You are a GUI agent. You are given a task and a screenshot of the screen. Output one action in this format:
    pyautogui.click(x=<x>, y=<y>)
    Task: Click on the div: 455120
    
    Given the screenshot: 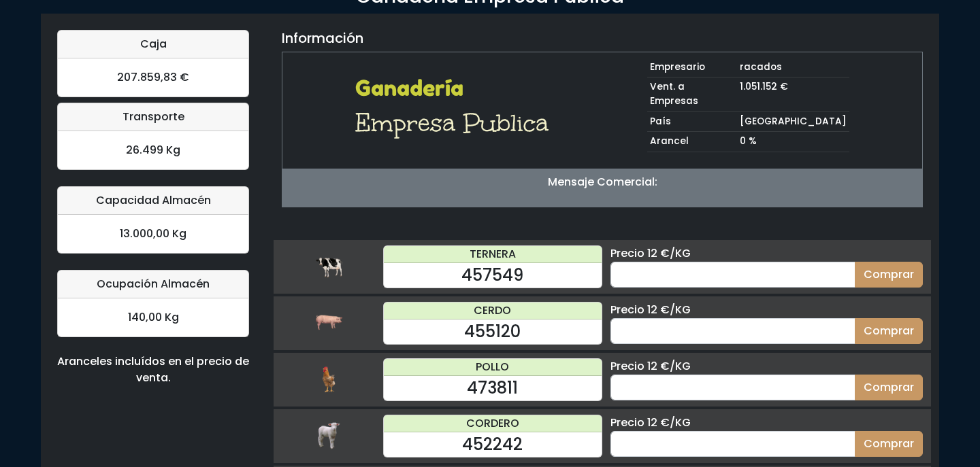 What is the action you would take?
    pyautogui.click(x=493, y=332)
    